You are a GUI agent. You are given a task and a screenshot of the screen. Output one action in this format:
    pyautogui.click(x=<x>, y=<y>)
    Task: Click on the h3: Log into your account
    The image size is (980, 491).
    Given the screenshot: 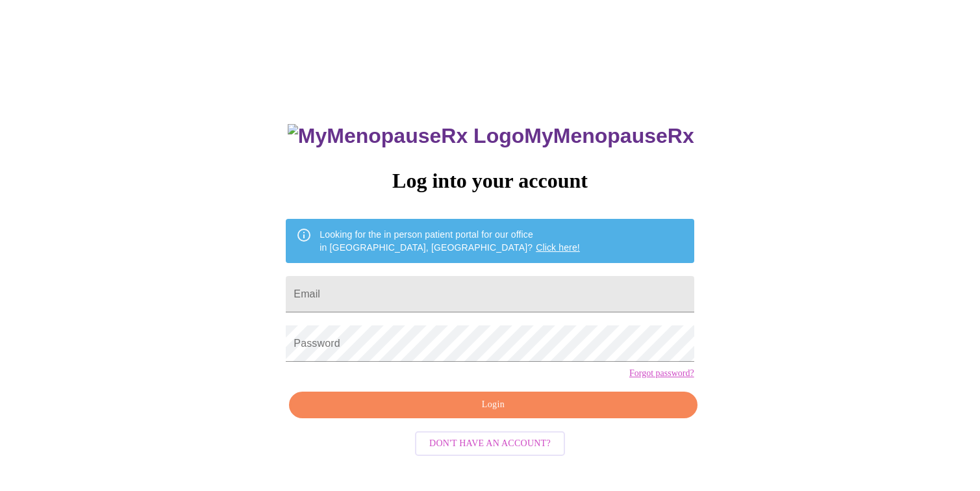 What is the action you would take?
    pyautogui.click(x=489, y=181)
    